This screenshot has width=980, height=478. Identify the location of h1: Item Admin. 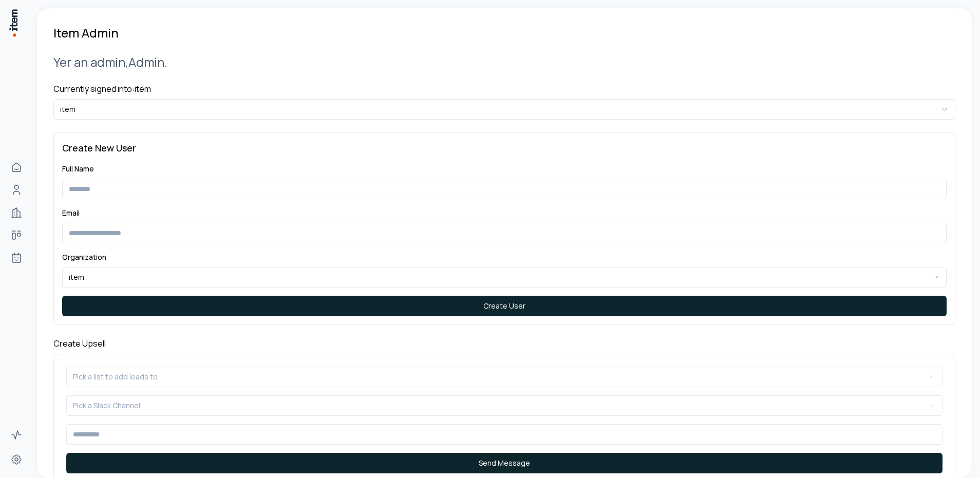
(86, 33).